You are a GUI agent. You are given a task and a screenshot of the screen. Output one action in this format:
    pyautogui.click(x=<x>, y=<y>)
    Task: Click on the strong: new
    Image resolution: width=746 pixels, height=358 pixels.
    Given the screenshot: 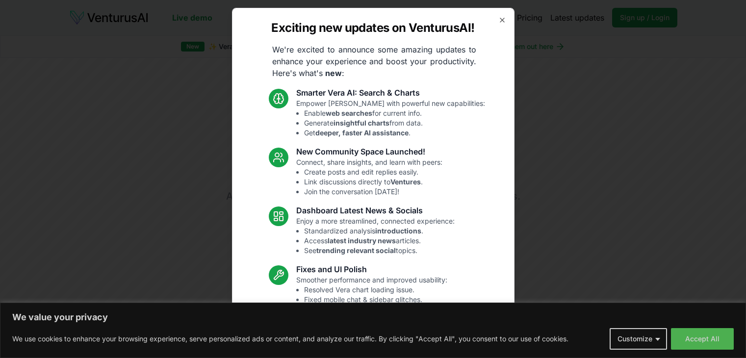 What is the action you would take?
    pyautogui.click(x=334, y=73)
    